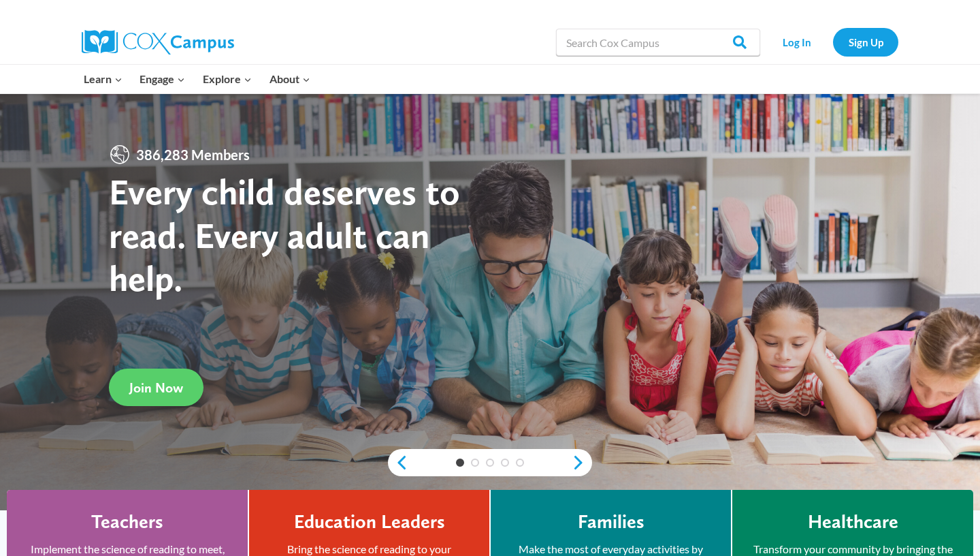  Describe the element at coordinates (156, 387) in the screenshot. I see `a: Join Now` at that location.